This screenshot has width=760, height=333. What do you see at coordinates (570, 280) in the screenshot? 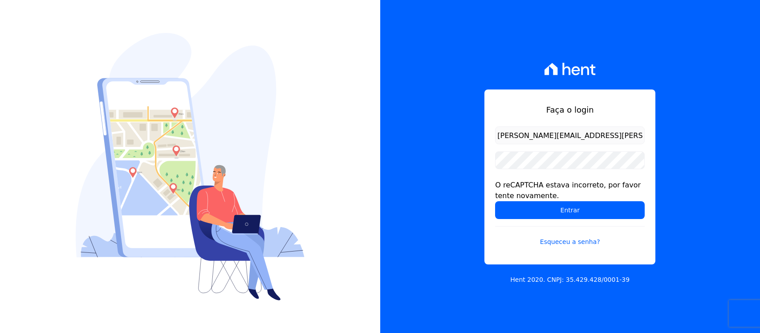
I see `p: Hent 2020. CNPJ: 35.429.428/0001-39` at bounding box center [570, 280].